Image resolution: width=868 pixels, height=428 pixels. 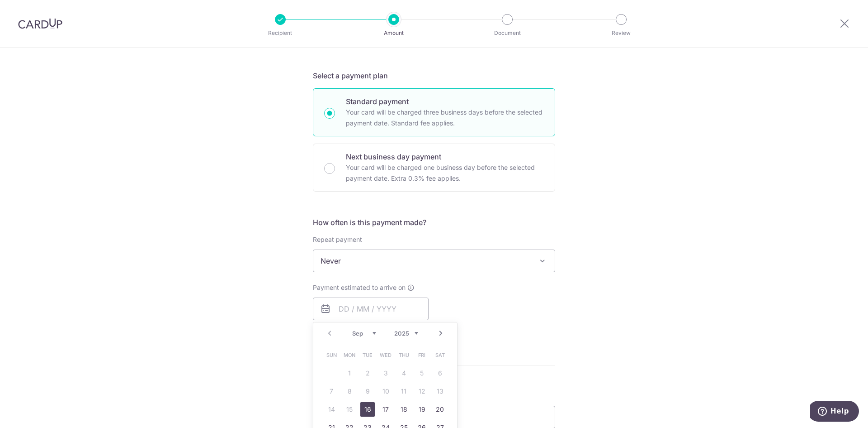 I want to click on a: 19, so click(x=422, y=409).